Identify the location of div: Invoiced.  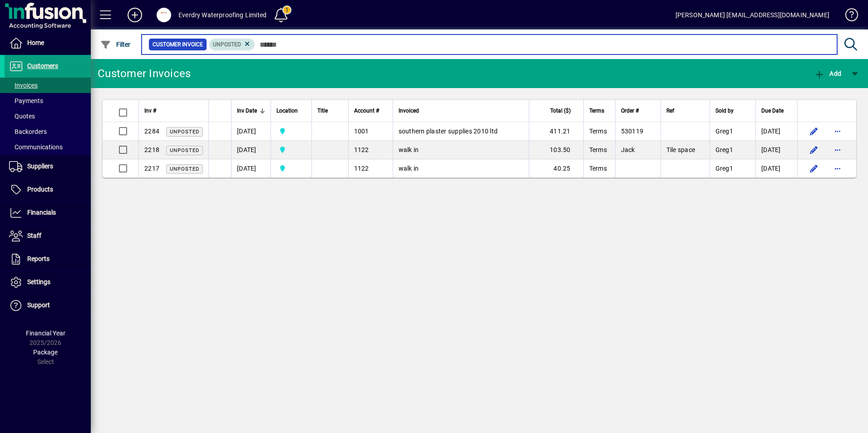
(461, 111).